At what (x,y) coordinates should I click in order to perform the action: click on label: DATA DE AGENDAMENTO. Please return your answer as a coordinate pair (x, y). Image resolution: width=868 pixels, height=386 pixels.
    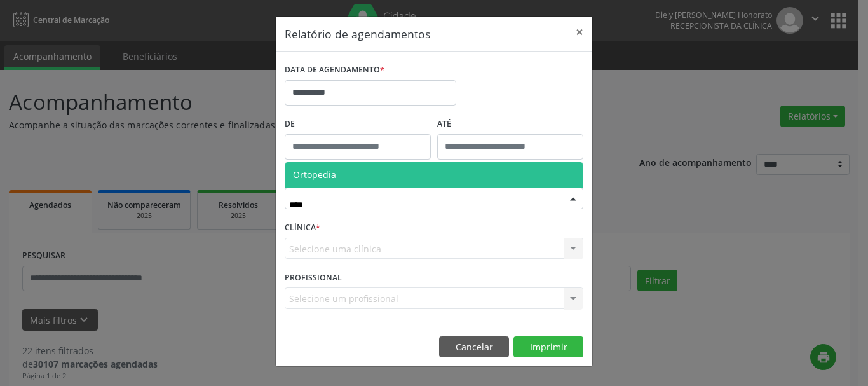
    Looking at the image, I should click on (335, 70).